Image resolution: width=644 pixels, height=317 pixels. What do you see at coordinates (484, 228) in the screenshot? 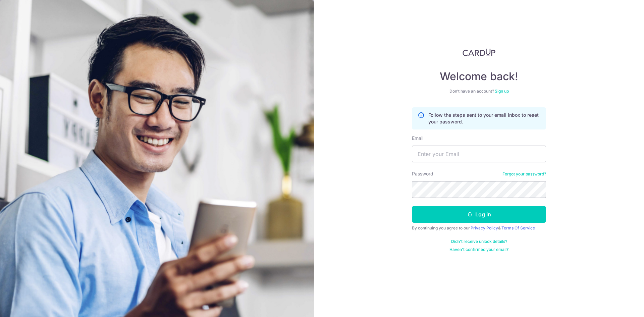
I see `a: Privacy Policy` at bounding box center [484, 228].